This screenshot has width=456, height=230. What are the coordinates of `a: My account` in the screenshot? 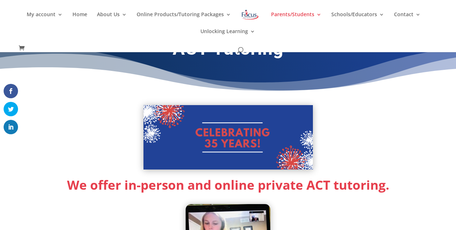 It's located at (45, 20).